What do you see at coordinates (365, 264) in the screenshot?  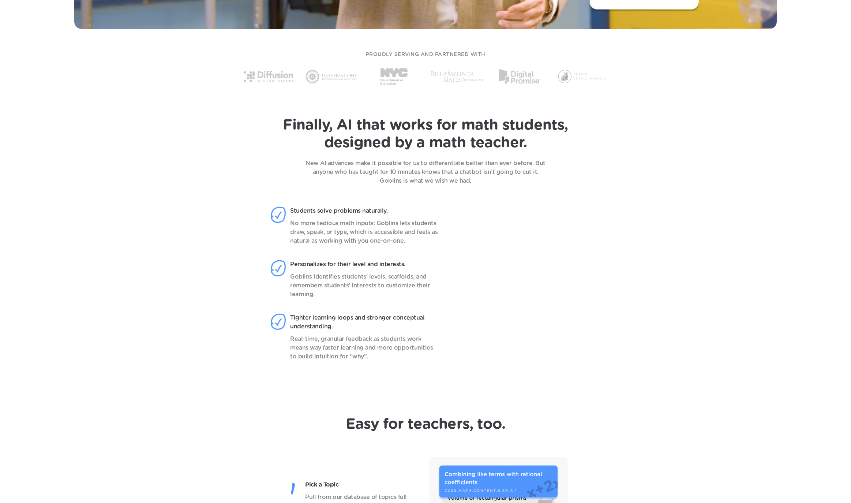 I see `p: Personalizes for their level and interests.` at bounding box center [365, 264].